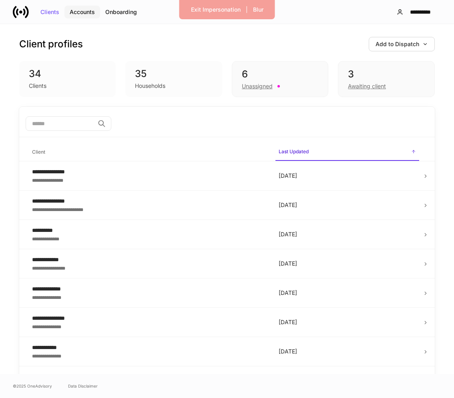  What do you see at coordinates (50, 12) in the screenshot?
I see `button: Clients` at bounding box center [50, 12].